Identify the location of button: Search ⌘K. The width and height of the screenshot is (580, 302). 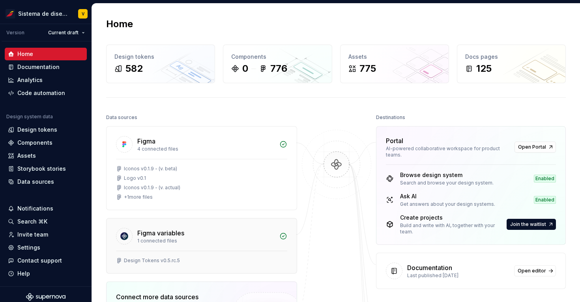
(46, 222).